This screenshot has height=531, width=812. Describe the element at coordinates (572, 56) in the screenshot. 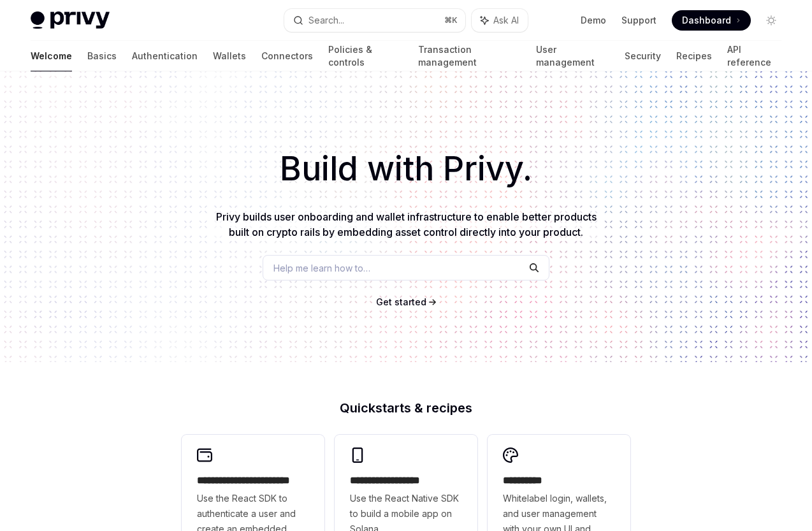

I see `a: User management` at that location.